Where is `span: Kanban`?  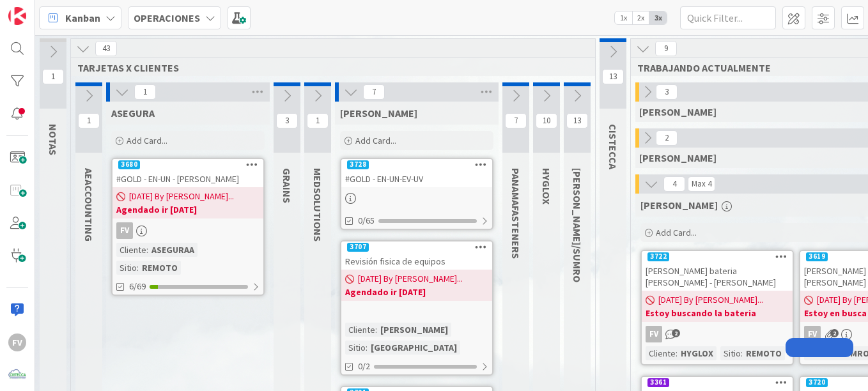
span: Kanban is located at coordinates (83, 18).